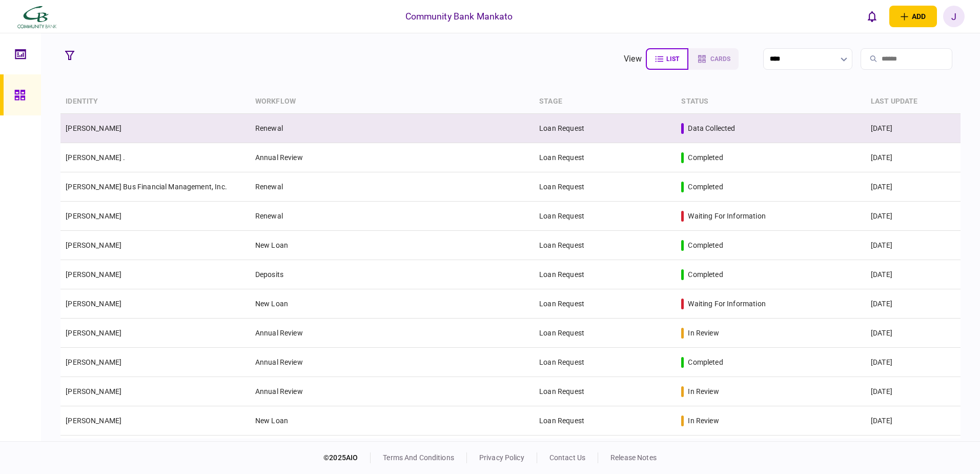  I want to click on th: last update, so click(913, 101).